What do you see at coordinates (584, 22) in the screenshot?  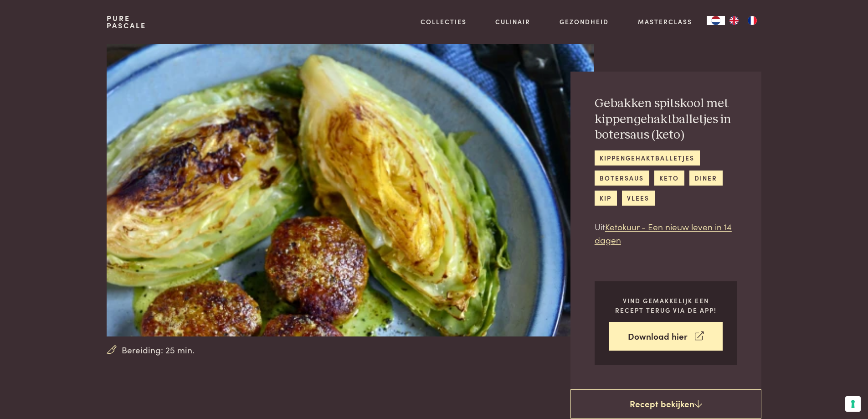 I see `a: Gezondheid` at bounding box center [584, 22].